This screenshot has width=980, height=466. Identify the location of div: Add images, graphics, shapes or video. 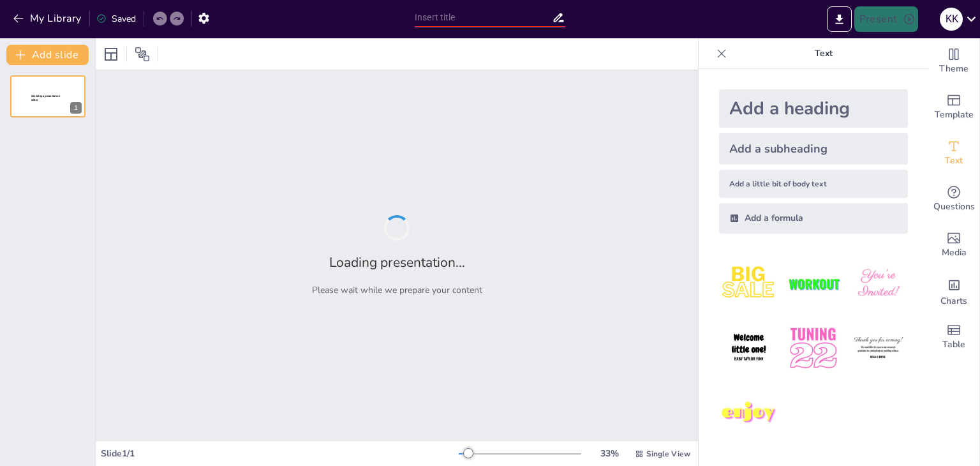
(955, 245).